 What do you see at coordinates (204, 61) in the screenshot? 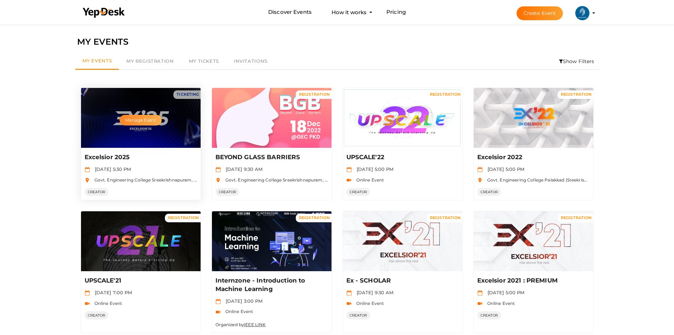
I see `a: My Tickets` at bounding box center [204, 61].